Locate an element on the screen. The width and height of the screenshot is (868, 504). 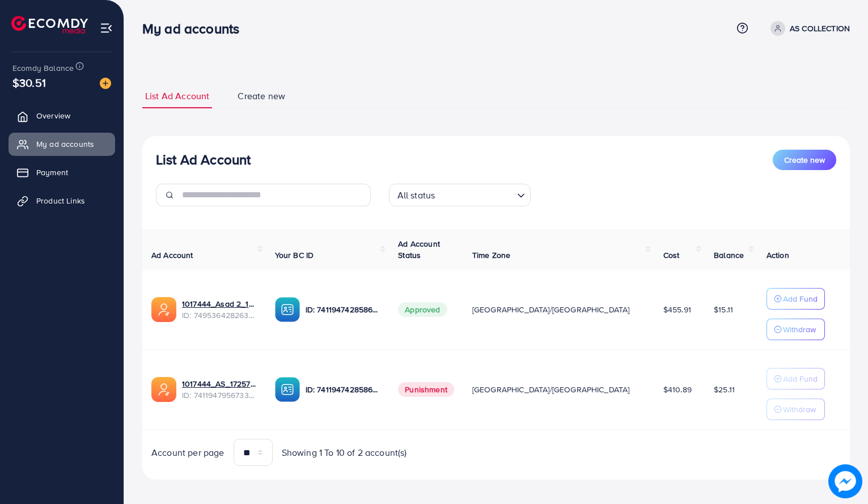
img: logo is located at coordinates (49, 24).